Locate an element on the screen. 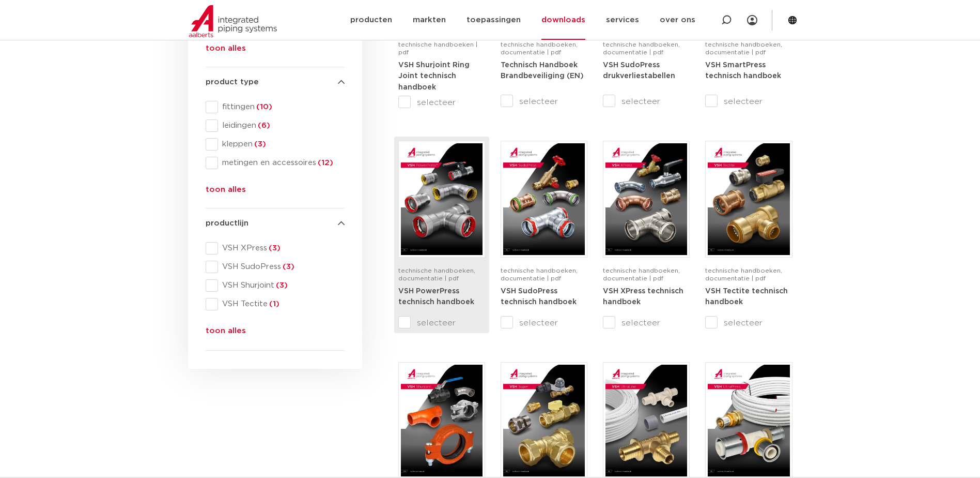 The image size is (980, 478). a: VSH Shurjoint Ring Joint technisch handboek is located at coordinates (434, 76).